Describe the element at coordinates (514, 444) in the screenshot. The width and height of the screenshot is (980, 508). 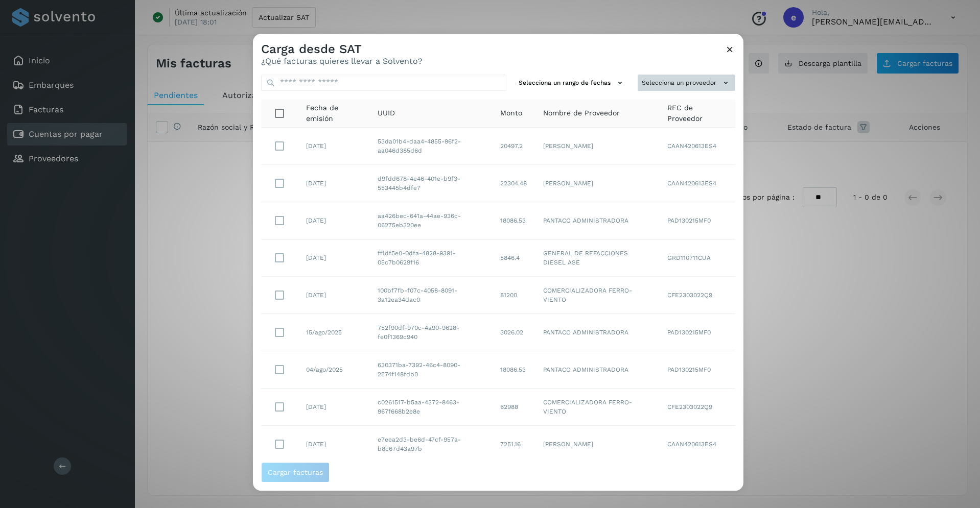
I see `td: 7251.16` at that location.